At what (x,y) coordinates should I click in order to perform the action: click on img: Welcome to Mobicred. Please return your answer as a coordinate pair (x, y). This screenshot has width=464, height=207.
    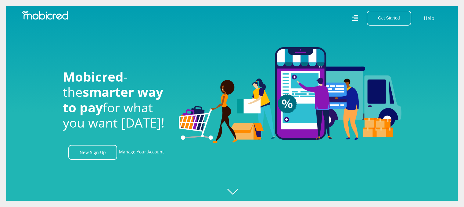
    Looking at the image, I should click on (290, 95).